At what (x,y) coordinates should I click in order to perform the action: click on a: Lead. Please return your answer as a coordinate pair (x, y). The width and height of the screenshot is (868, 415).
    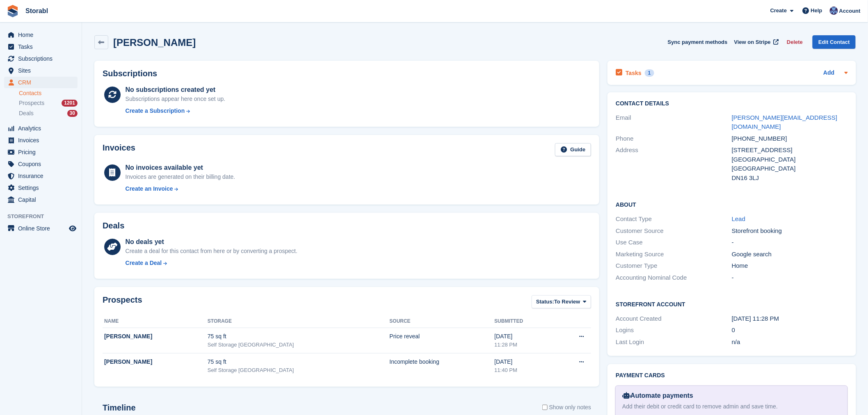
    Looking at the image, I should click on (738, 219).